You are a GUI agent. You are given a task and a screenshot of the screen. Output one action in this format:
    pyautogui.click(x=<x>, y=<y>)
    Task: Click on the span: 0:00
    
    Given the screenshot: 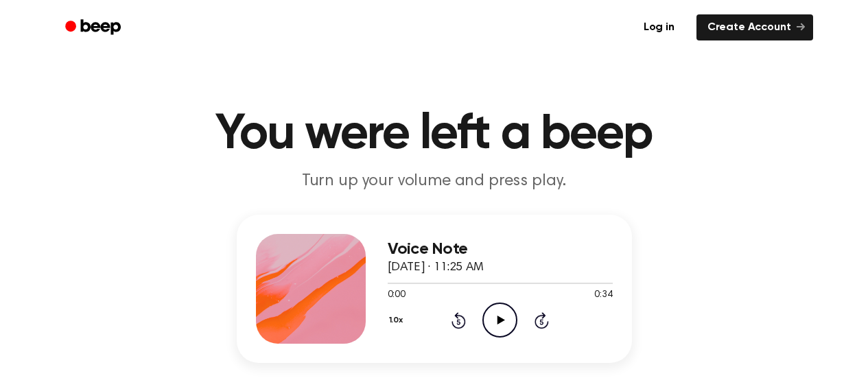 What is the action you would take?
    pyautogui.click(x=396, y=295)
    